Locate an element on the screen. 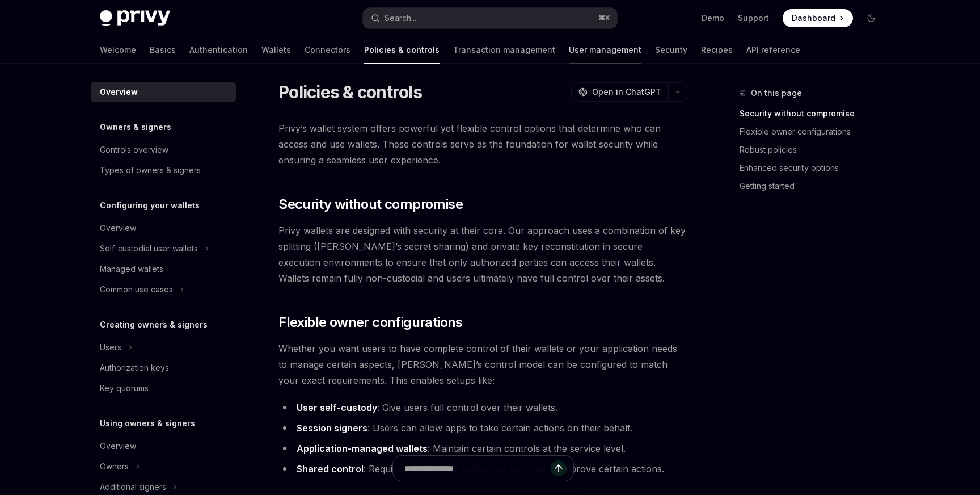 The height and width of the screenshot is (495, 980). h1: Policies & controls is located at coordinates (350, 92).